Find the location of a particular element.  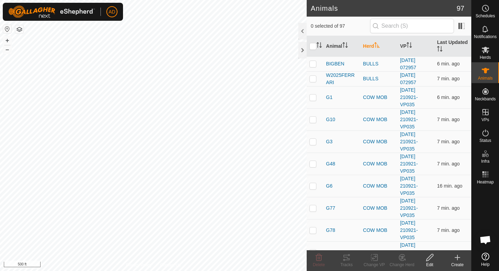

span: G1 is located at coordinates (329, 97).